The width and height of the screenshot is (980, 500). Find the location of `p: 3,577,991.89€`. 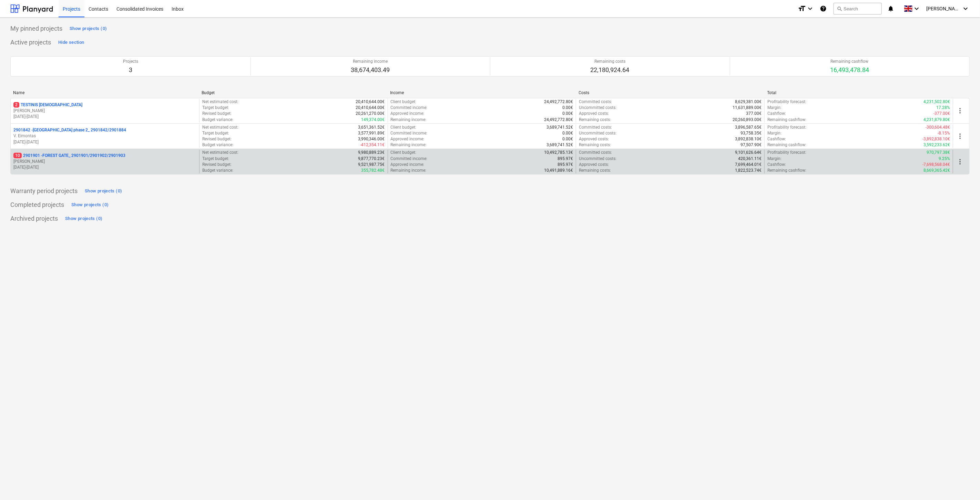

p: 3,577,991.89€ is located at coordinates (372, 133).